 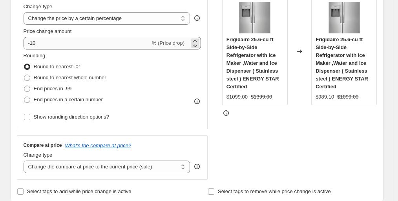 What do you see at coordinates (324, 97) in the screenshot?
I see `div: $989.10` at bounding box center [324, 97].